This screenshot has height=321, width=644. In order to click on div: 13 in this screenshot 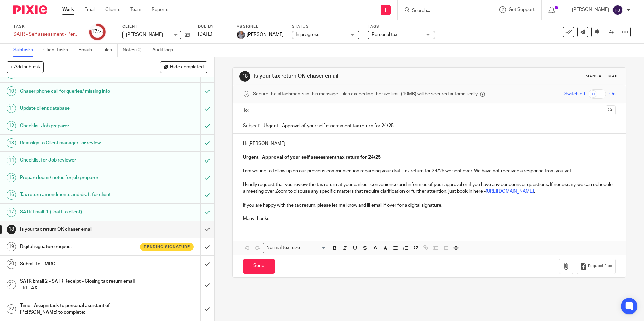, I will do `click(11, 143)`.